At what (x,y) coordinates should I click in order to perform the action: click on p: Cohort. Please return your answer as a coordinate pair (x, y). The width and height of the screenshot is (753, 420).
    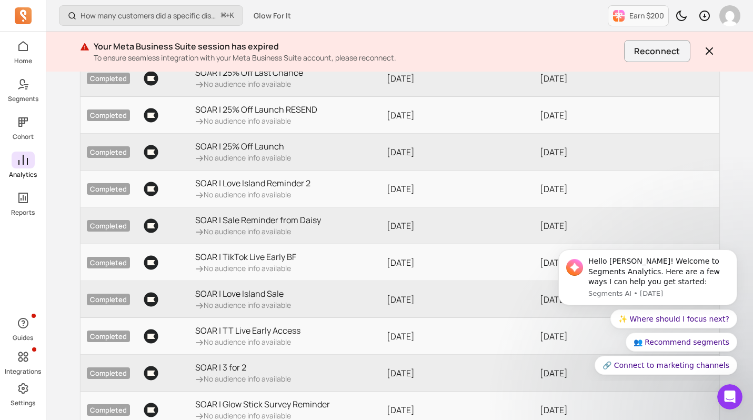
    Looking at the image, I should click on (23, 137).